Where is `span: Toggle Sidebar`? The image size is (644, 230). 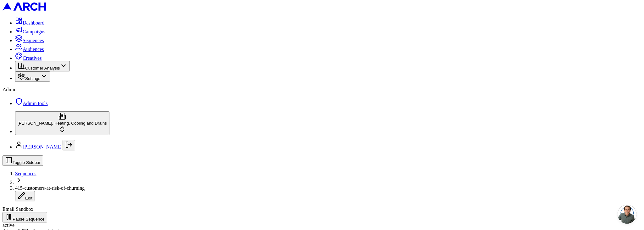 span: Toggle Sidebar is located at coordinates (27, 163).